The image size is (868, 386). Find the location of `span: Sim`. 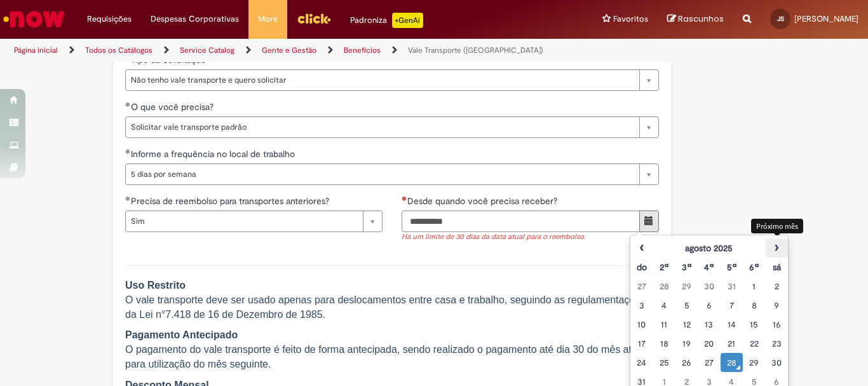

span: Sim is located at coordinates (243, 222).